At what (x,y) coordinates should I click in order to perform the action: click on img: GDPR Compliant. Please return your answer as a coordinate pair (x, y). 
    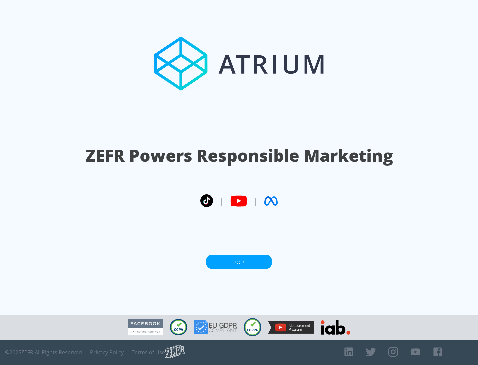
    Looking at the image, I should click on (215, 327).